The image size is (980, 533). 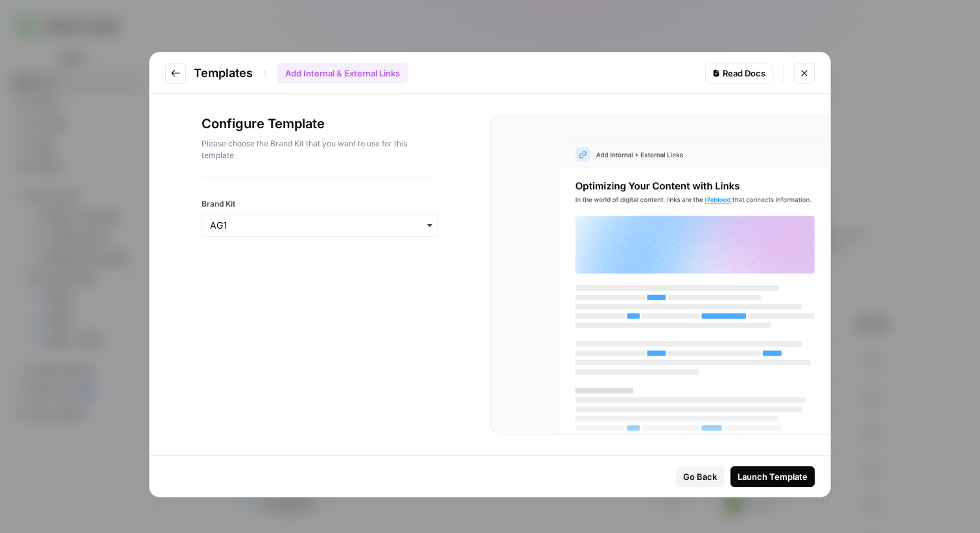 What do you see at coordinates (804, 73) in the screenshot?
I see `button: Close modal` at bounding box center [804, 73].